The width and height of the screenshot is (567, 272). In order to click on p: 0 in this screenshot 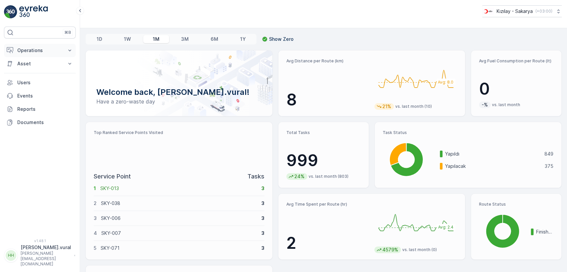, I will do `click(516, 89)`.